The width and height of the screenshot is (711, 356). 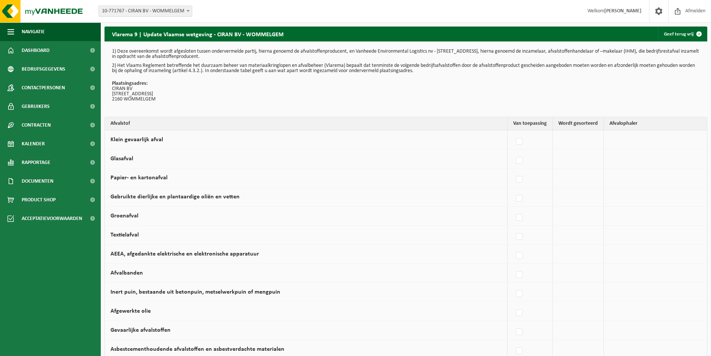 What do you see at coordinates (38, 200) in the screenshot?
I see `span: Product Shop` at bounding box center [38, 200].